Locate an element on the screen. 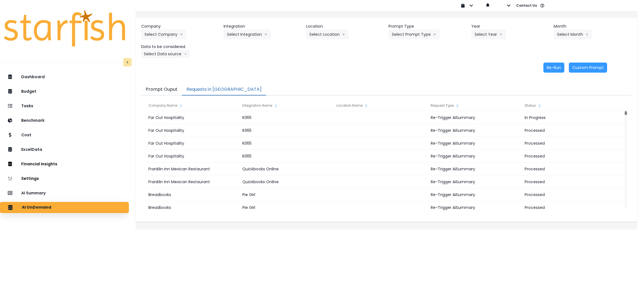  button: Select Companyarrow down line is located at coordinates (164, 34).